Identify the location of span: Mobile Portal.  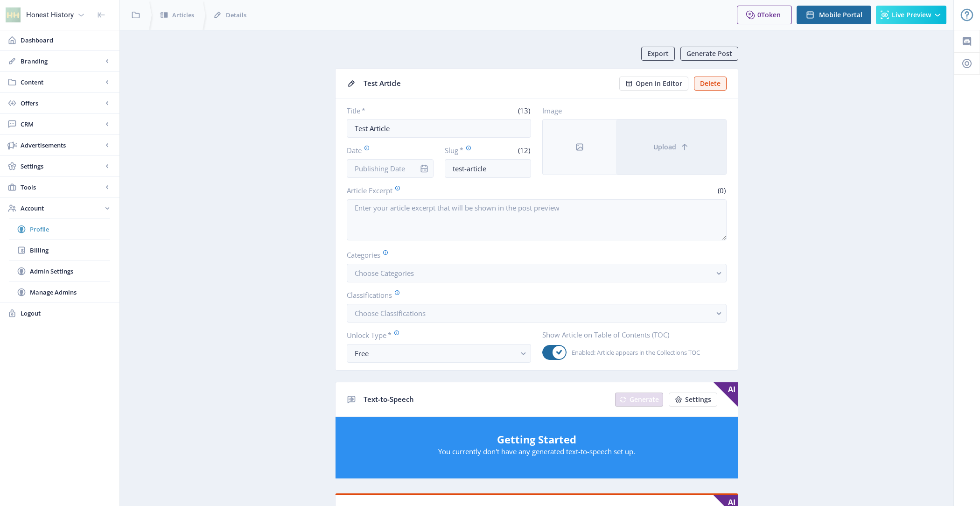
(841, 15).